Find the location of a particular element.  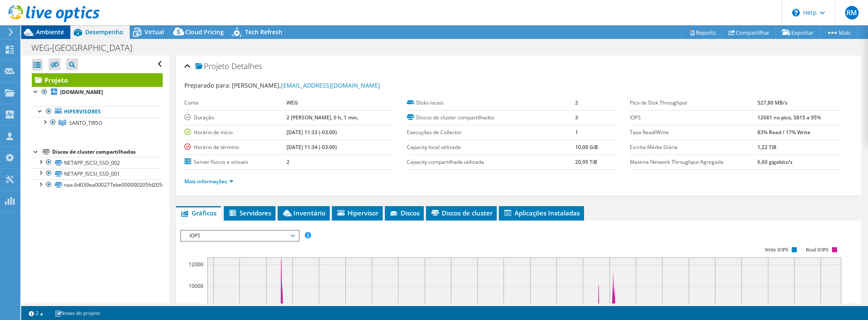

a: Reports is located at coordinates (702, 32).